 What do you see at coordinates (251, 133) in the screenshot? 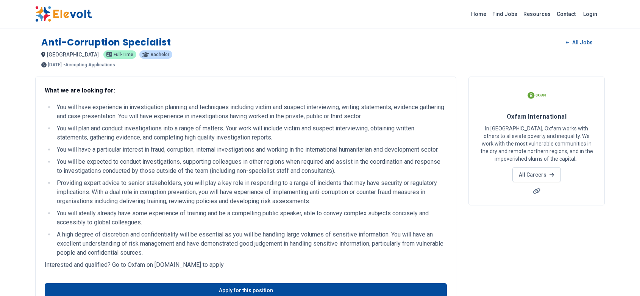
I see `li: You will plan and conduct investigations into a range of matters. Your work will include victim a...` at bounding box center [251, 133].